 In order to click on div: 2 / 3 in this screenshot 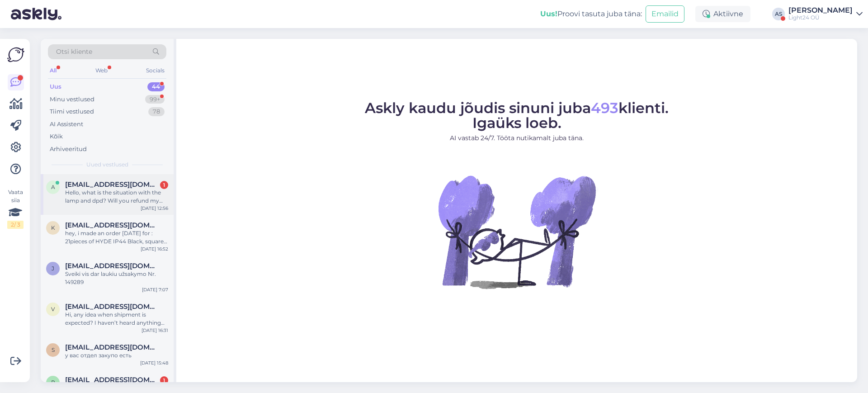, I will do `click(16, 225)`.